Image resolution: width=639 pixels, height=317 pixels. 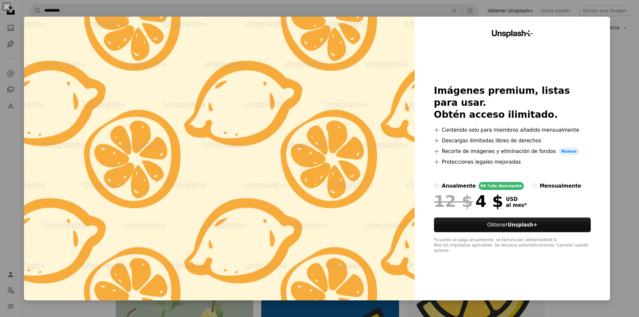 I want to click on div: anualmente, so click(x=459, y=186).